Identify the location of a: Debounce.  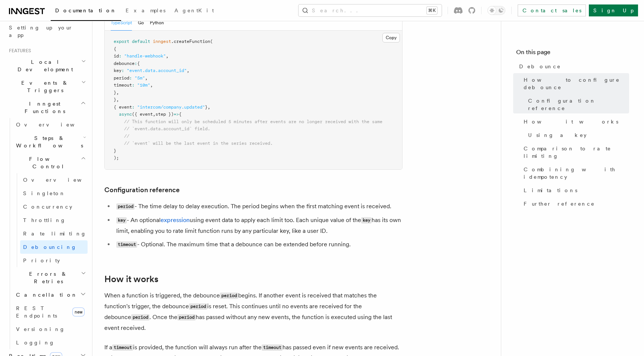
(572, 66).